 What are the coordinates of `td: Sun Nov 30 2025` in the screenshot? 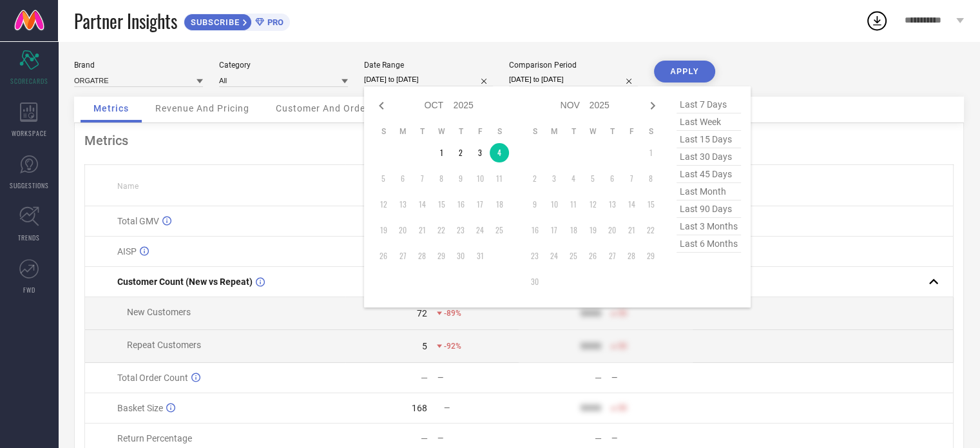 It's located at (534, 281).